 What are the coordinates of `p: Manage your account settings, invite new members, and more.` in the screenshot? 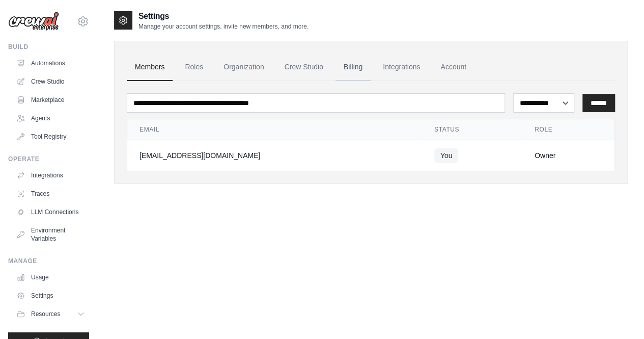 It's located at (223, 26).